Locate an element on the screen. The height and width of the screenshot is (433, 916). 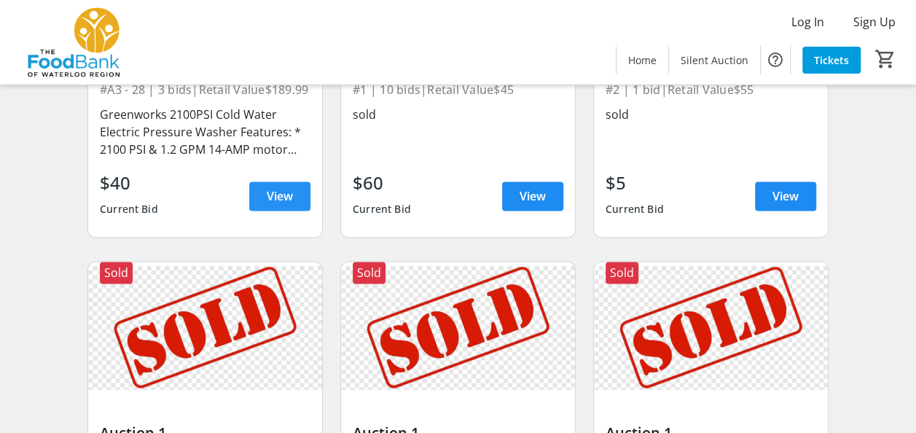
a: Home is located at coordinates (642, 60).